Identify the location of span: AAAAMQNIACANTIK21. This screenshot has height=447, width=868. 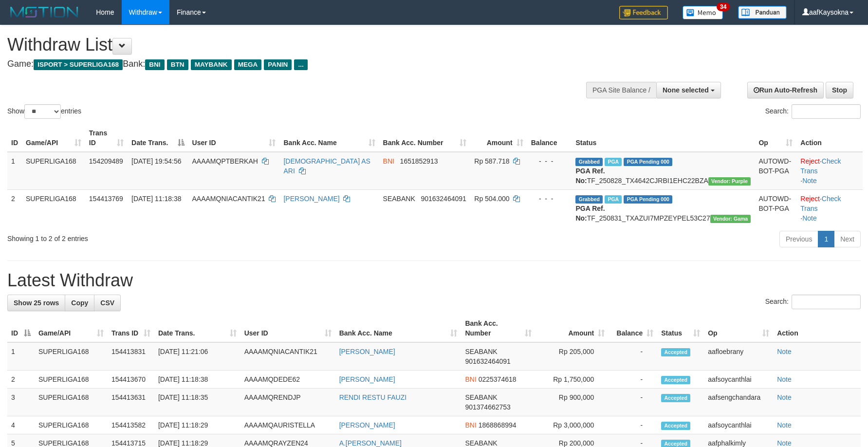
(229, 199).